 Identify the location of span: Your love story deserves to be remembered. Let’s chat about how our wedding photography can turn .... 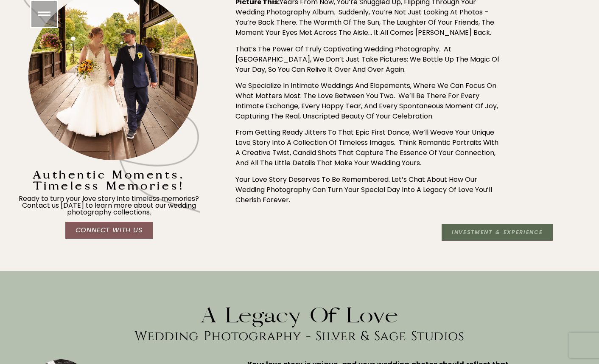
(364, 189).